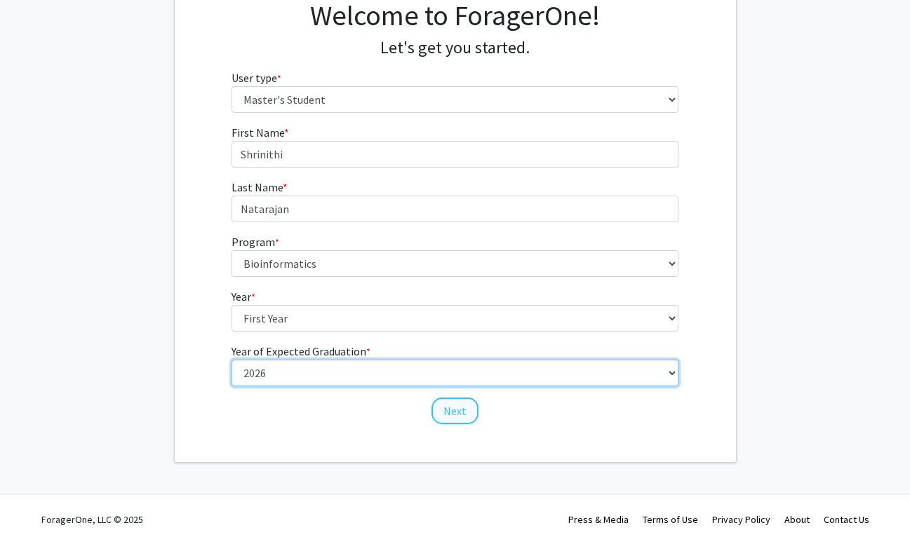  I want to click on span: First Name, so click(257, 133).